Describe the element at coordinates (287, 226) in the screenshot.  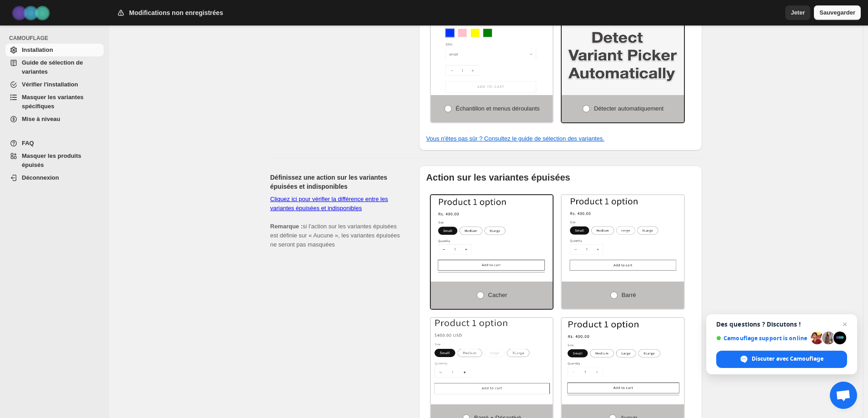
I see `font: Remarque :` at that location.